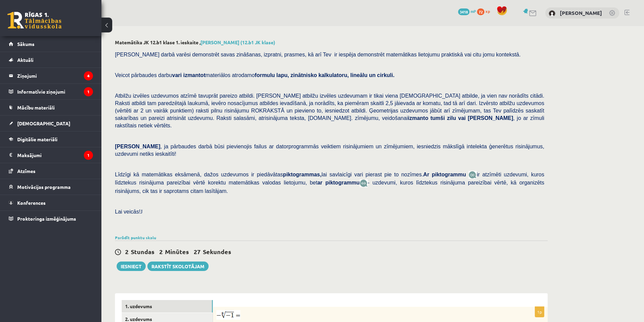 The image size is (644, 322). Describe the element at coordinates (485, 12) in the screenshot. I see `a: 72 xp` at that location.